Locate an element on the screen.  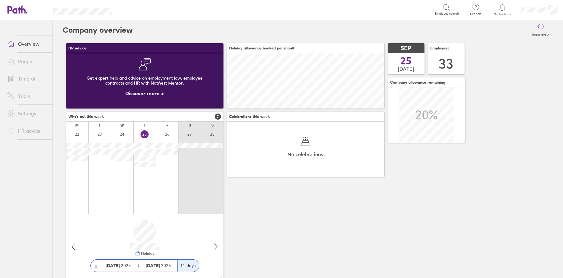
a: Discover more > is located at coordinates (145, 93).